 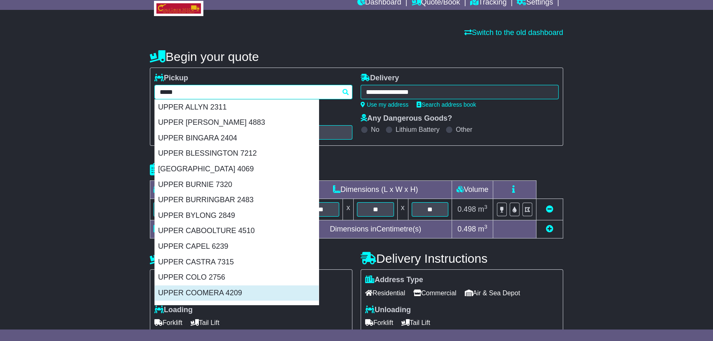 I want to click on td: Volume, so click(x=472, y=190).